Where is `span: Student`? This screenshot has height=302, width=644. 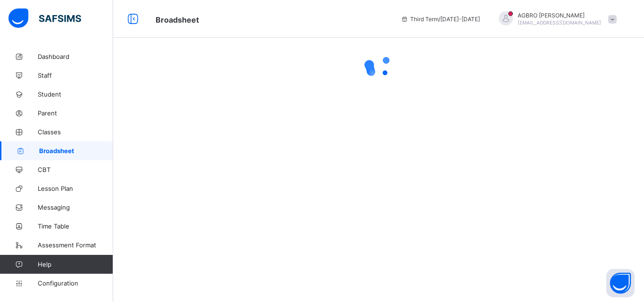 span: Student is located at coordinates (75, 94).